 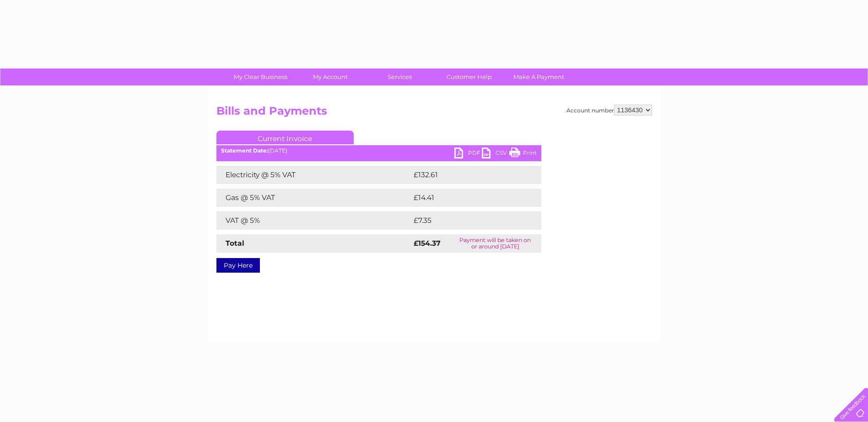 I want to click on td: Electricity @ 5% VAT, so click(x=314, y=175).